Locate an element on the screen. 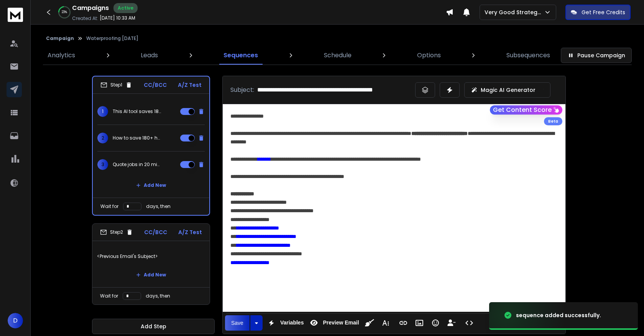 The image size is (644, 336). button: Pause Campaign is located at coordinates (596, 55).